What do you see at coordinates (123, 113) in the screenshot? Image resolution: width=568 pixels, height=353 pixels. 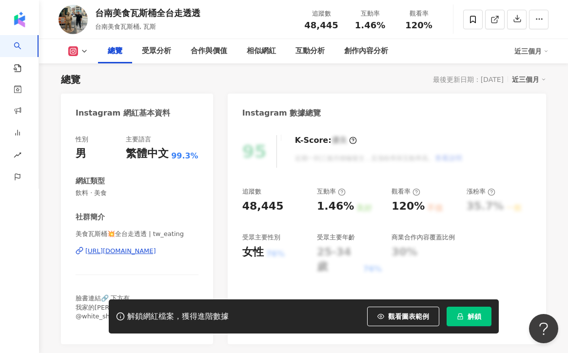 I see `div: Instagram 網紅基本資料` at bounding box center [123, 113].